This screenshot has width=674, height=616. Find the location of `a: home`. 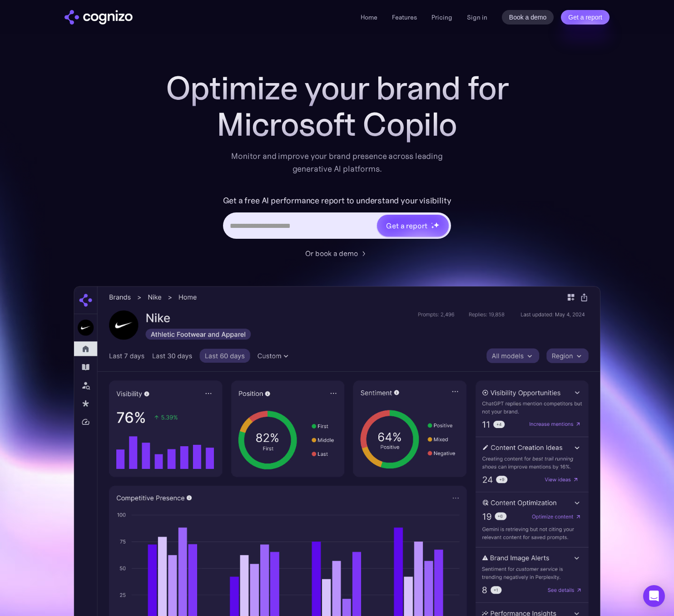

a: home is located at coordinates (98, 17).